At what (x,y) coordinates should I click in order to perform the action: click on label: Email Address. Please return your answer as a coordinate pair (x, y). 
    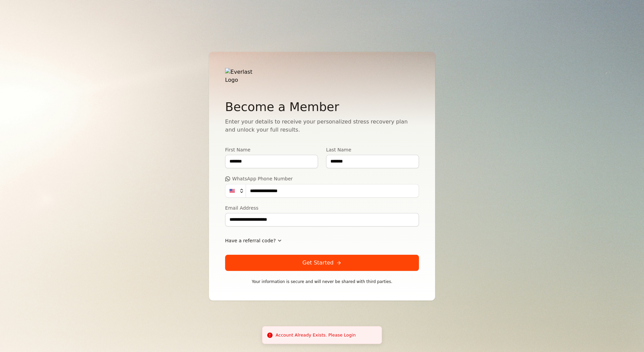
    Looking at the image, I should click on (322, 208).